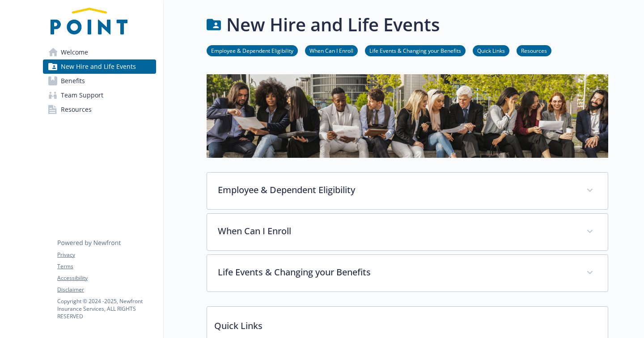 Image resolution: width=644 pixels, height=338 pixels. I want to click on span: Team Support, so click(82, 95).